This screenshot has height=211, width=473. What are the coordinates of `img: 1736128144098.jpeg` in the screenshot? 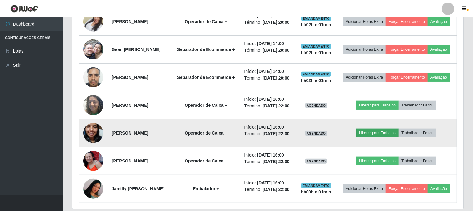 It's located at (93, 105).